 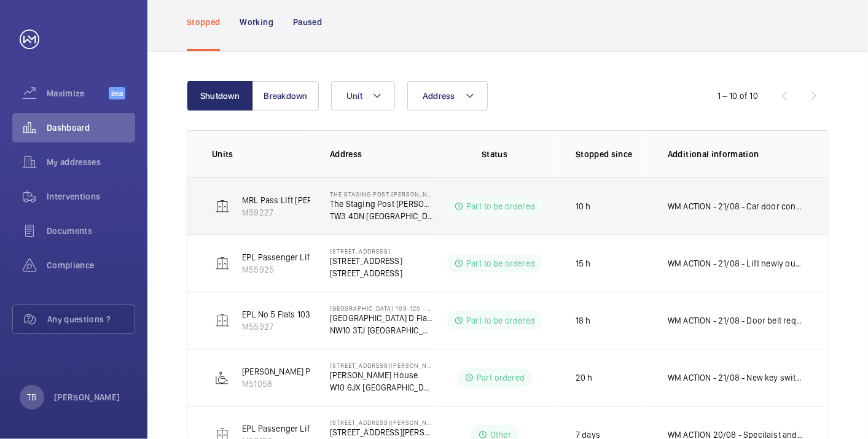 What do you see at coordinates (91, 196) in the screenshot?
I see `span: Interventions` at bounding box center [91, 196].